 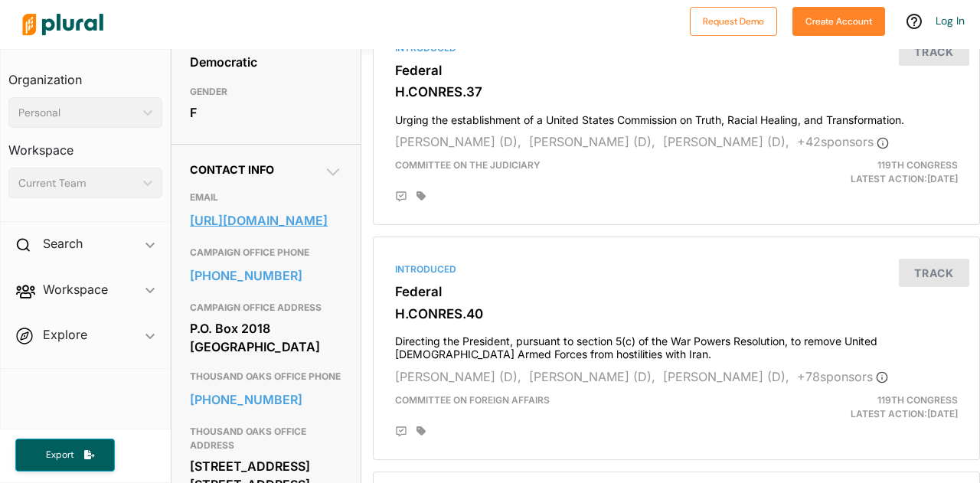 I want to click on h4: Directing the President, pursuant to section 5(c) of the War Powers Resolution, to remove United ..., so click(x=676, y=344).